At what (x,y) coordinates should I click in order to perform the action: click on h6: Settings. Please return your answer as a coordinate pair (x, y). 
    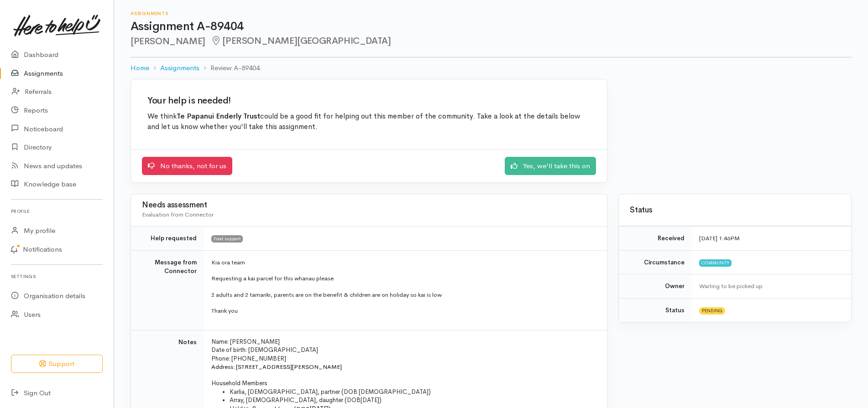
    Looking at the image, I should click on (56, 276).